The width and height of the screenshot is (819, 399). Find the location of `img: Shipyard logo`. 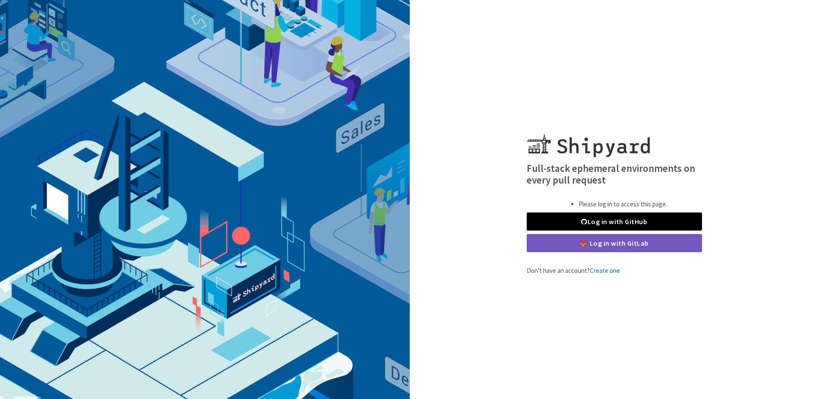

img: Shipyard logo is located at coordinates (588, 140).